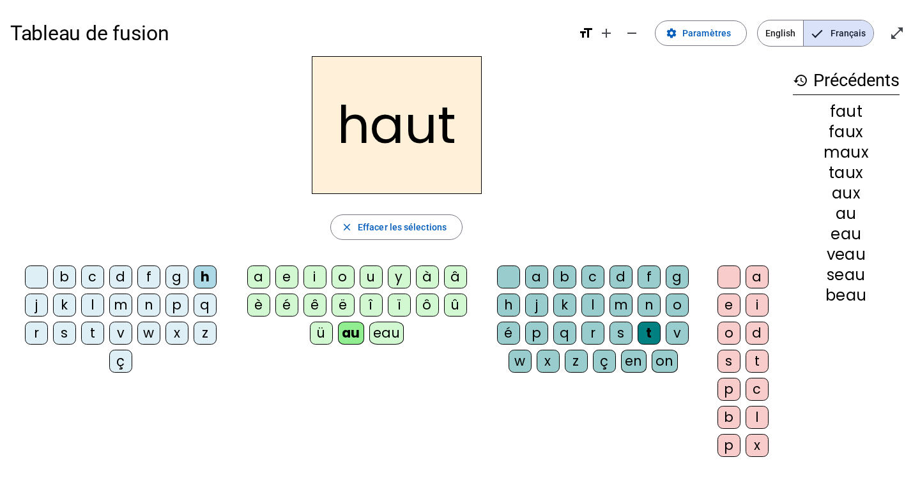  I want to click on div: aux, so click(846, 194).